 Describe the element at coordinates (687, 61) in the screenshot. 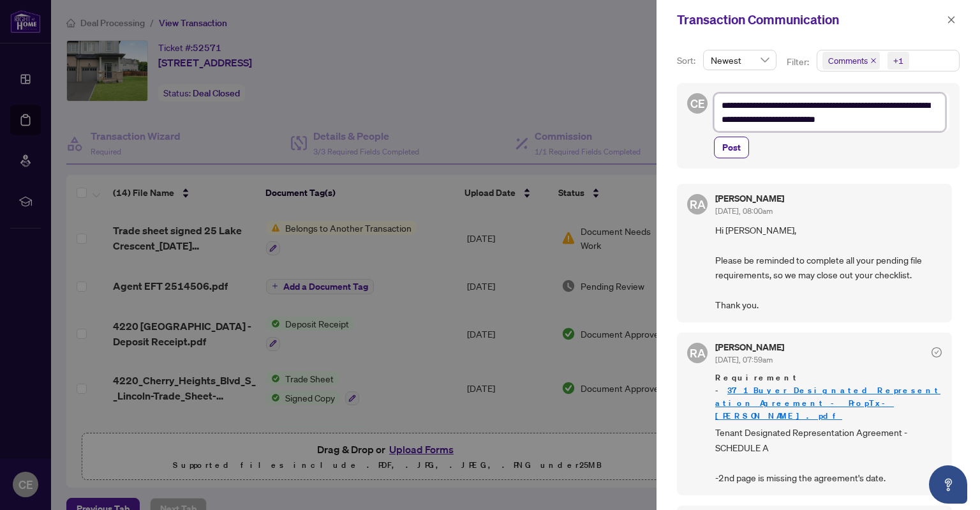

I see `p: Sort:` at that location.